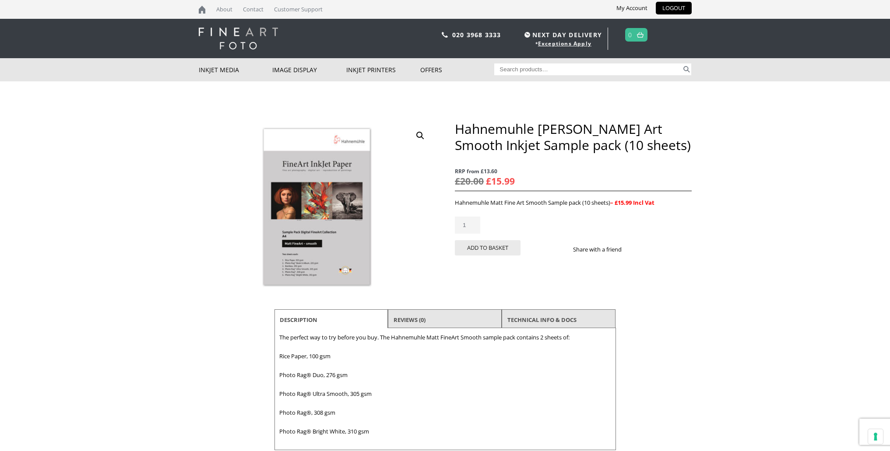 This screenshot has width=890, height=451. I want to click on p: Photo Rag® Ultra Smooth, 305 gsm, so click(445, 394).